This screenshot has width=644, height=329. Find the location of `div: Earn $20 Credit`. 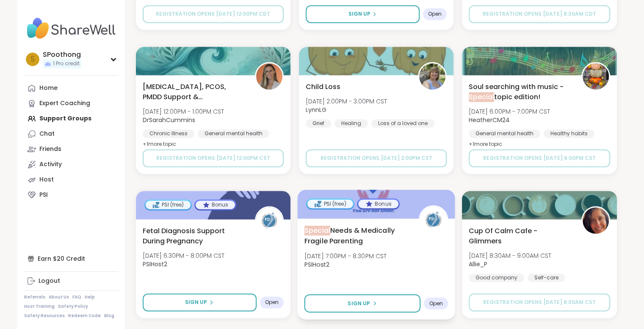

div: Earn $20 Credit is located at coordinates (71, 258).